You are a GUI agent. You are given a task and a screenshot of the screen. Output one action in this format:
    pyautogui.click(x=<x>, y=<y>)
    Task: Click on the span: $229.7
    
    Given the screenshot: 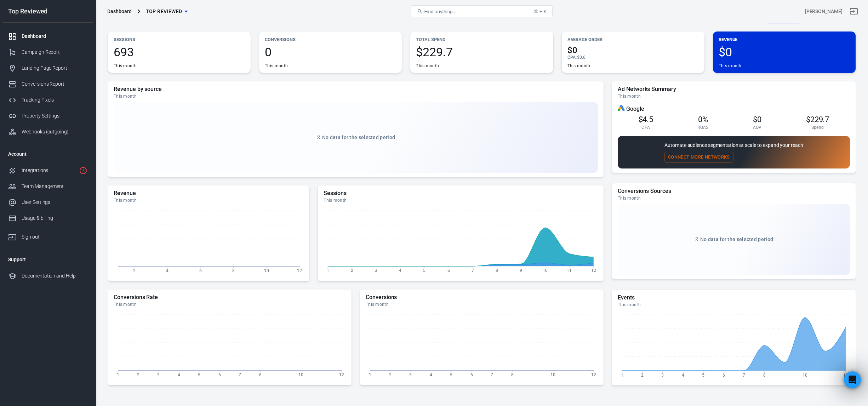 What is the action you would take?
    pyautogui.click(x=817, y=119)
    